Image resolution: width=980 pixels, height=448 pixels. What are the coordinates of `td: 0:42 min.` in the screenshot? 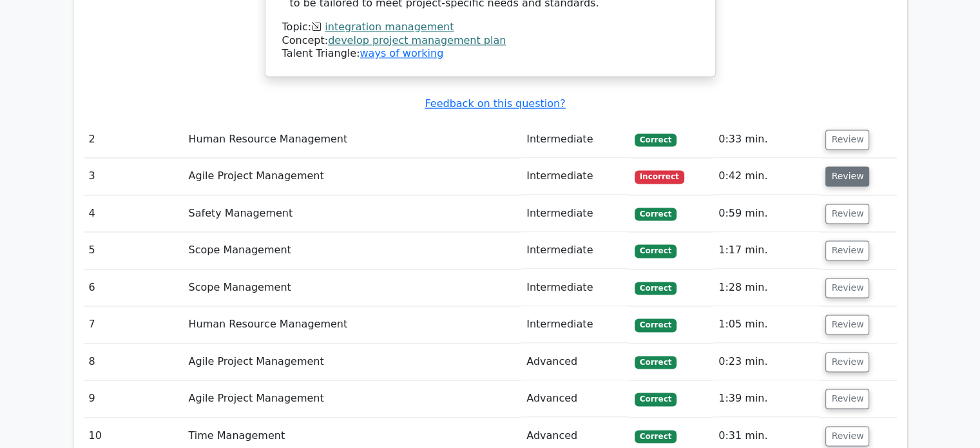 It's located at (766, 176).